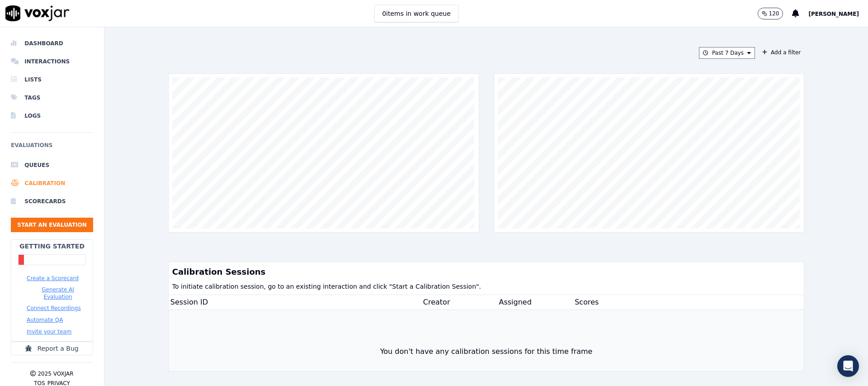 The width and height of the screenshot is (868, 386). What do you see at coordinates (52, 201) in the screenshot?
I see `a: Scorecards` at bounding box center [52, 201].